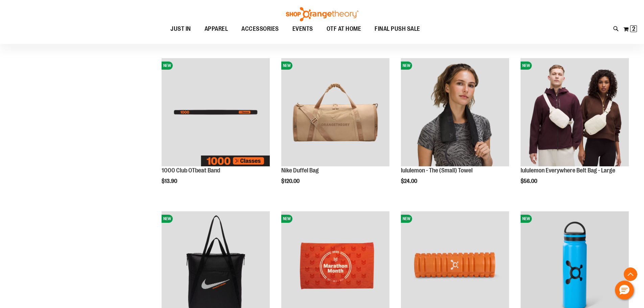 The width and height of the screenshot is (644, 308). I want to click on a: ACCESSORIES, so click(260, 29).